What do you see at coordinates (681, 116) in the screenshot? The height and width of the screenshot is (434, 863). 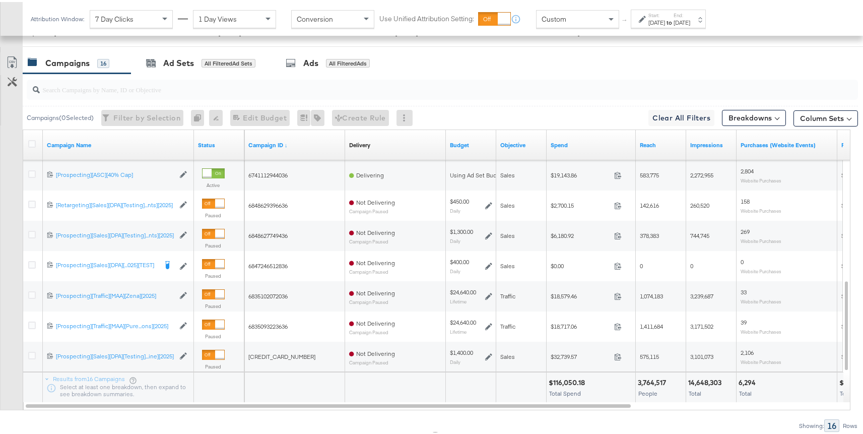 I see `span: Clear All Filters` at bounding box center [681, 116].